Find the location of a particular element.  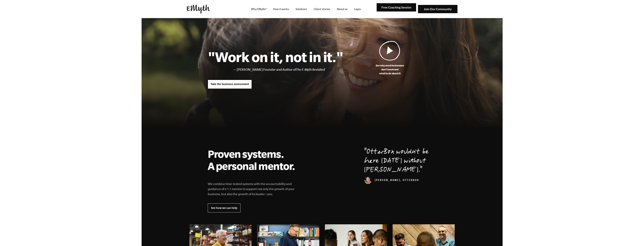

img: EMyth is located at coordinates (199, 9).